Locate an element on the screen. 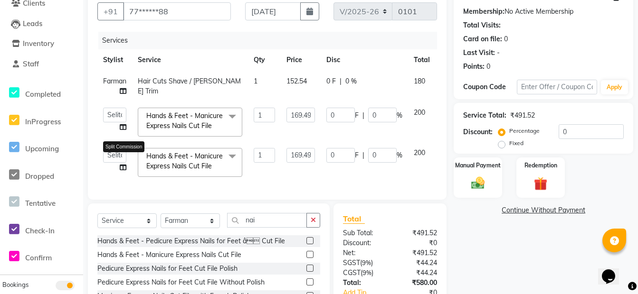  div: Pedicure Express Nails for Feet Cut File Without Polish is located at coordinates (181, 283).